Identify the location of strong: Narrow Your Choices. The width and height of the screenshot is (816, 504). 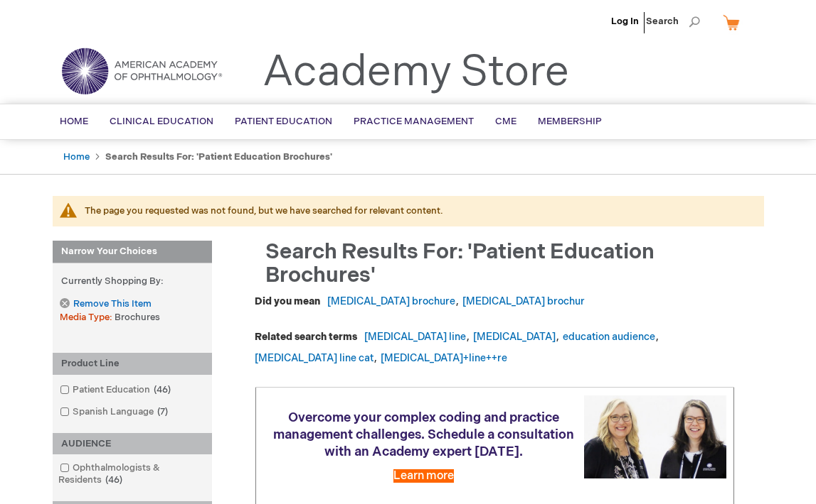
(132, 252).